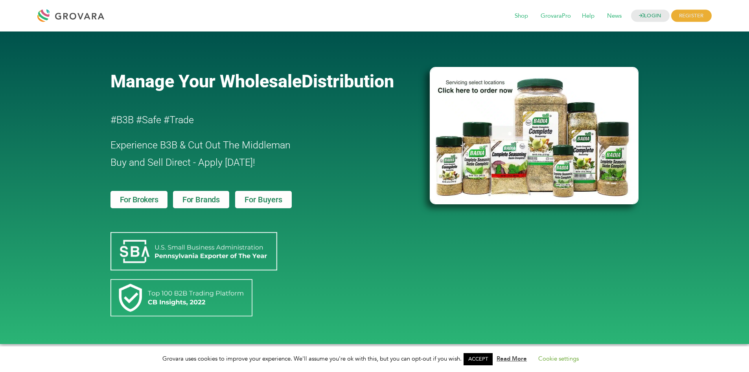 The image size is (749, 372). Describe the element at coordinates (512, 358) in the screenshot. I see `a: Read More` at that location.